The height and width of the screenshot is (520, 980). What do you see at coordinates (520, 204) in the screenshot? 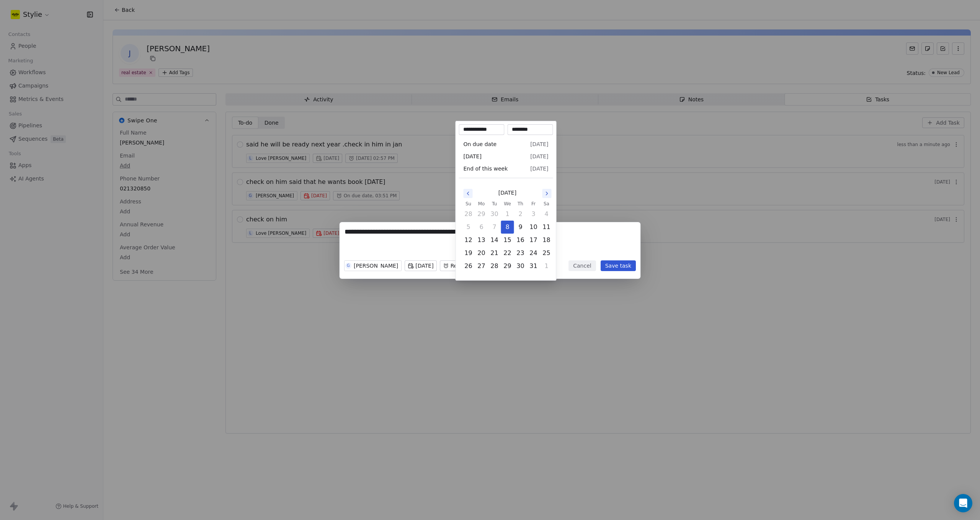
I see `th: Thursday` at bounding box center [520, 204].